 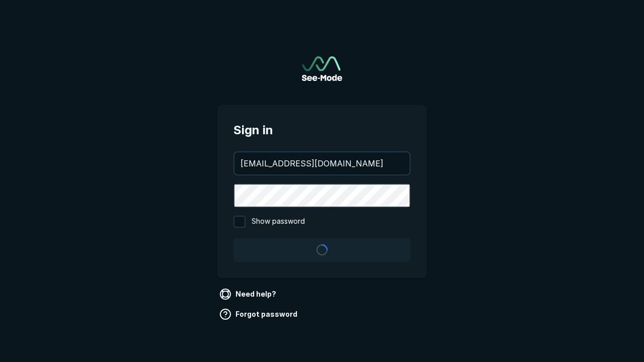 What do you see at coordinates (322, 68) in the screenshot?
I see `a: Go to sign in` at bounding box center [322, 68].